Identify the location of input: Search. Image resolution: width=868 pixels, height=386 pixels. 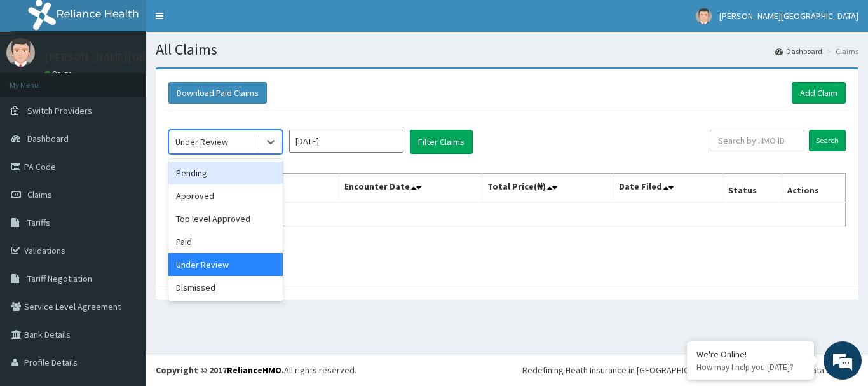
(828, 140).